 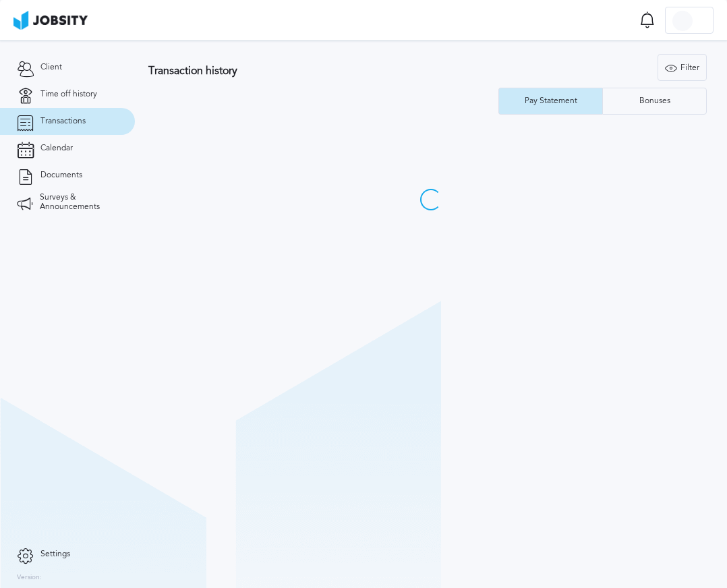 I want to click on div: Filter, so click(x=681, y=68).